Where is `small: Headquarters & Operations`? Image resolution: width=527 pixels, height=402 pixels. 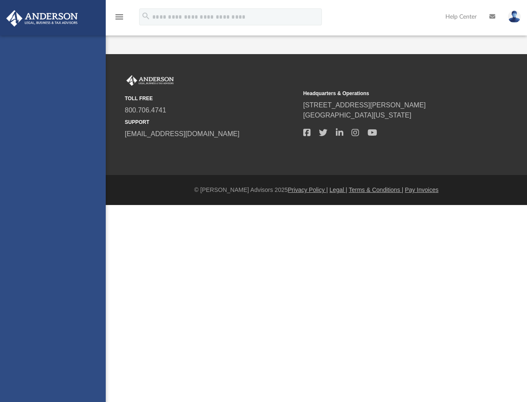
small: Headquarters & Operations is located at coordinates (390, 94).